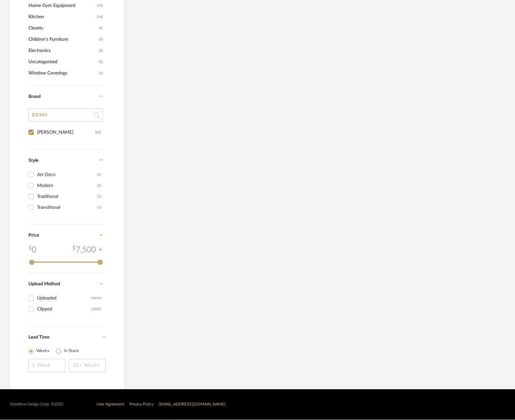 Image resolution: width=515 pixels, height=420 pixels. I want to click on div: Modern, so click(67, 186).